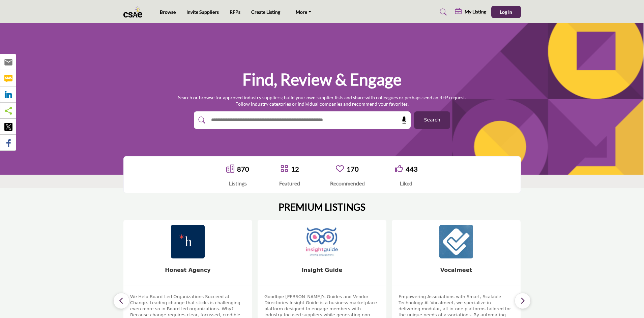  What do you see at coordinates (506, 12) in the screenshot?
I see `span: Log In` at bounding box center [506, 12].